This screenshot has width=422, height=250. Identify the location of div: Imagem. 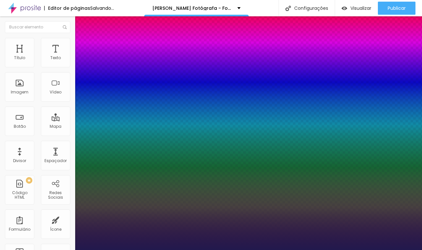
(20, 92).